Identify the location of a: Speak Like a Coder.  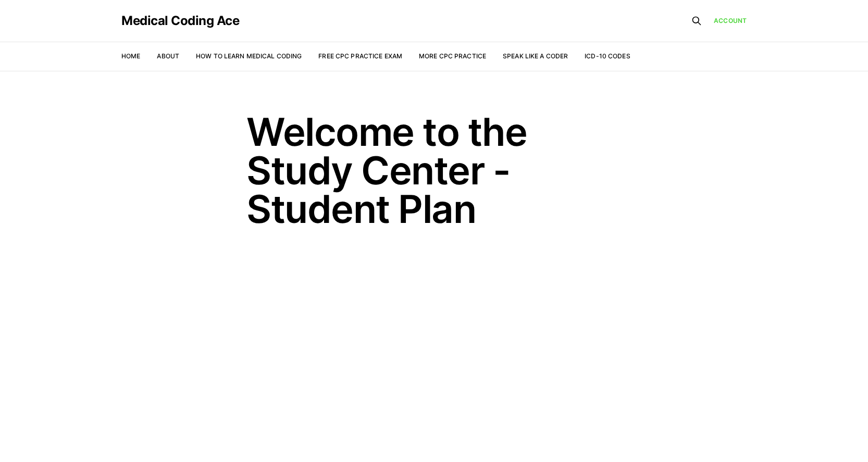
(535, 56).